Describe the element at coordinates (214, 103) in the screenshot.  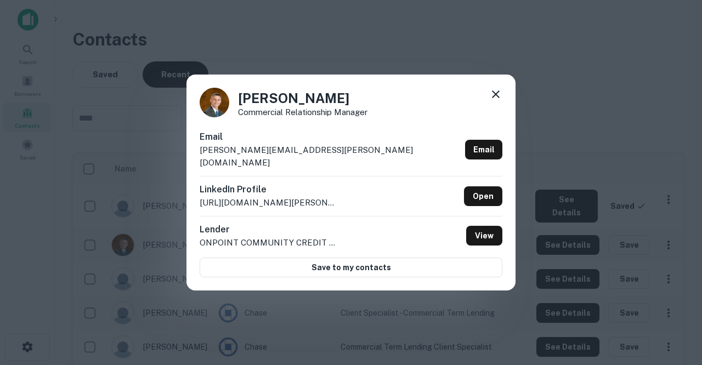
I see `img: 1516569045574` at that location.